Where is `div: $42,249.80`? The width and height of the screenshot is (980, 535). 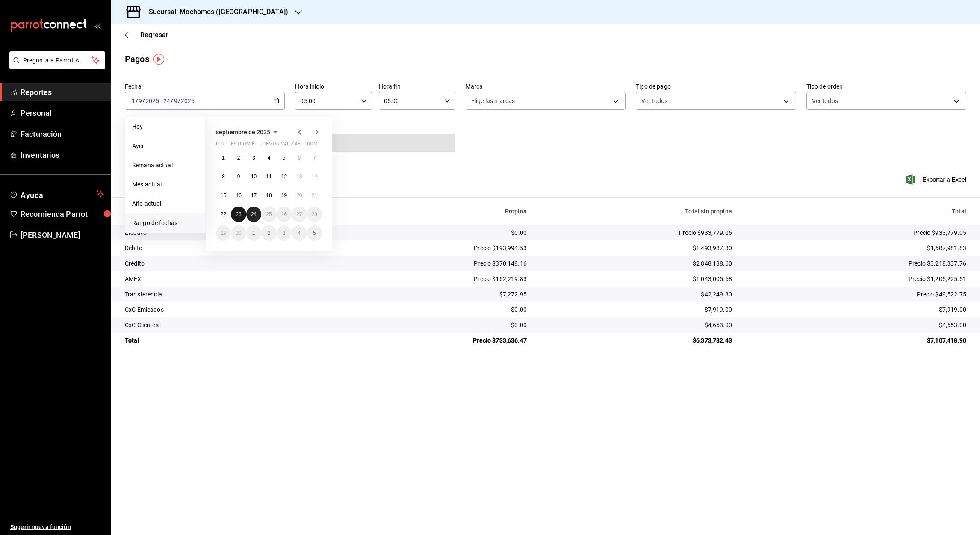 div: $42,249.80 is located at coordinates (637, 294).